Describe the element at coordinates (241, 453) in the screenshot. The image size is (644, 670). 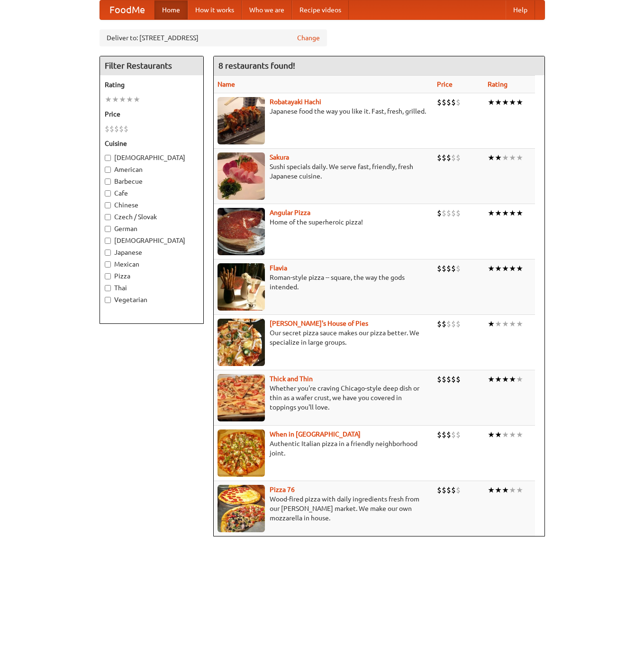
I see `img: wheninrome.jpg` at that location.